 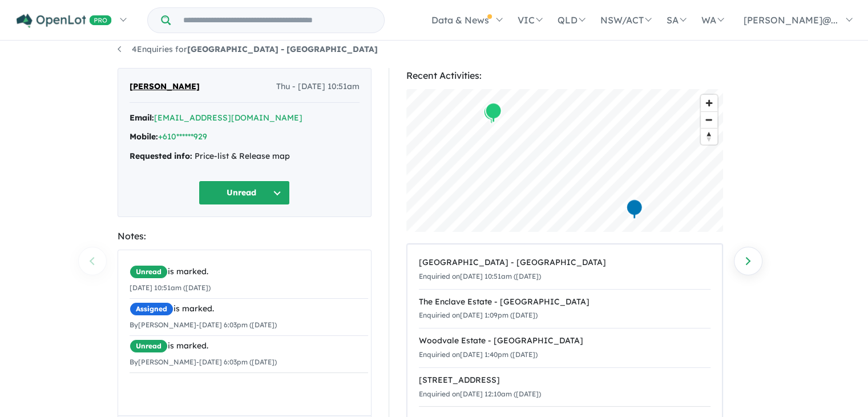 I want to click on input: Try estate name, suburb, builder or developer, so click(x=277, y=20).